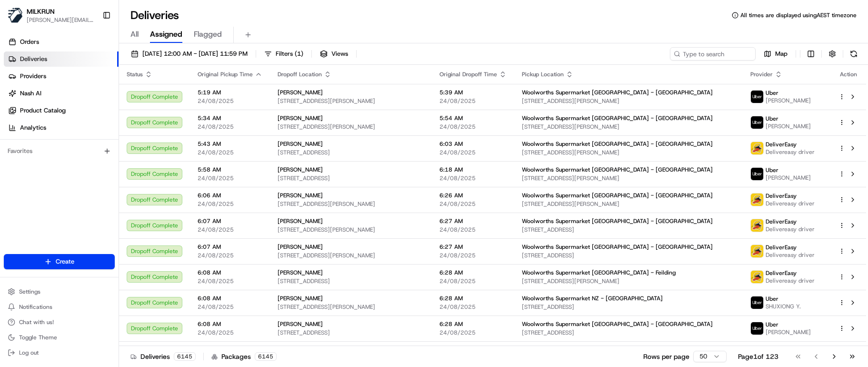  What do you see at coordinates (340, 54) in the screenshot?
I see `span: Views` at bounding box center [340, 54].